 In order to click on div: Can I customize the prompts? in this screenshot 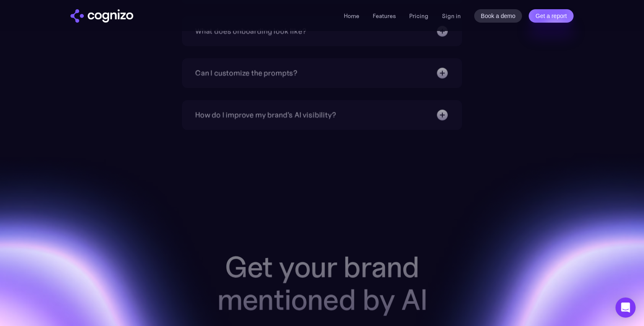, I will do `click(246, 73)`.